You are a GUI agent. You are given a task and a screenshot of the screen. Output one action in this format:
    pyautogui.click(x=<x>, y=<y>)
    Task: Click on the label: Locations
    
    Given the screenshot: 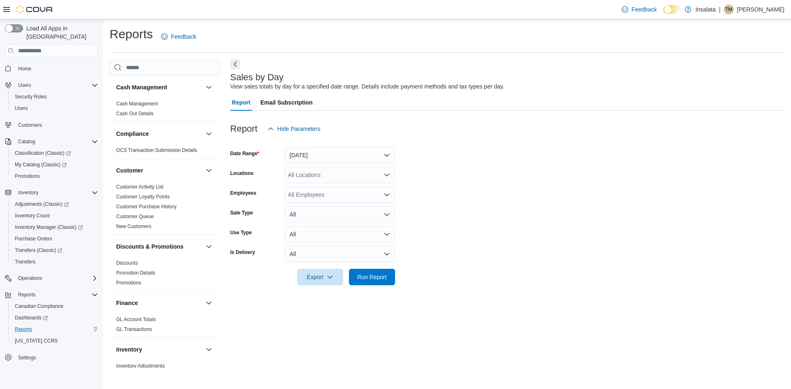 What is the action you would take?
    pyautogui.click(x=242, y=173)
    